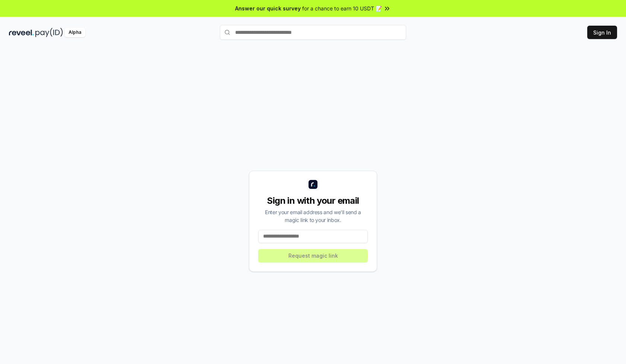 The width and height of the screenshot is (626, 364). Describe the element at coordinates (268, 8) in the screenshot. I see `span: Answer our quick survey` at that location.